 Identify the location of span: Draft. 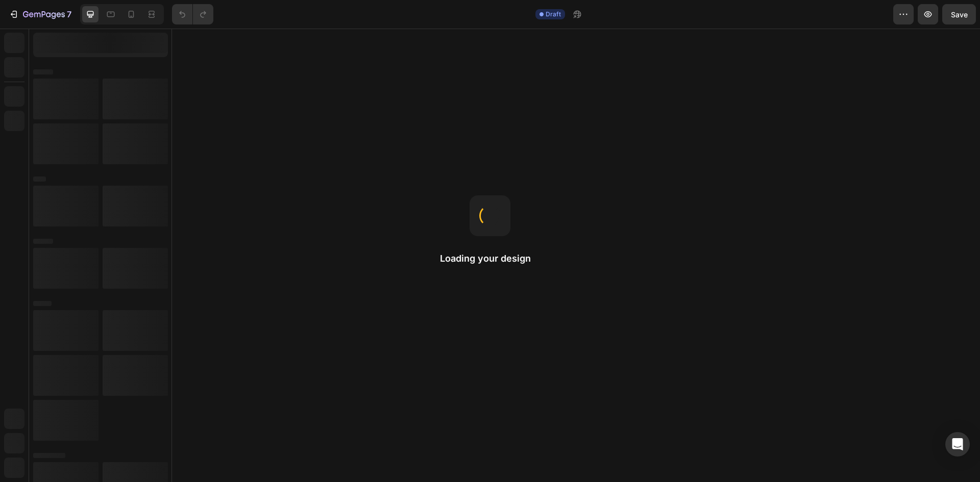
(553, 14).